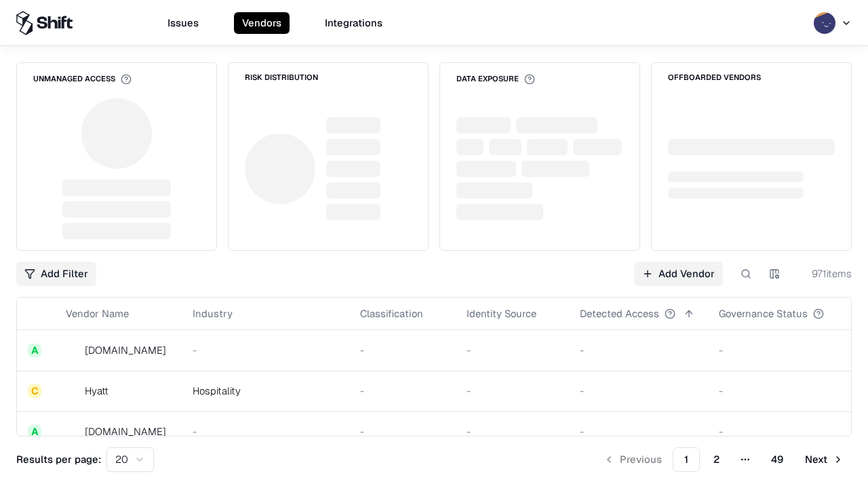  Describe the element at coordinates (724, 460) in the screenshot. I see `nav: pagination` at that location.